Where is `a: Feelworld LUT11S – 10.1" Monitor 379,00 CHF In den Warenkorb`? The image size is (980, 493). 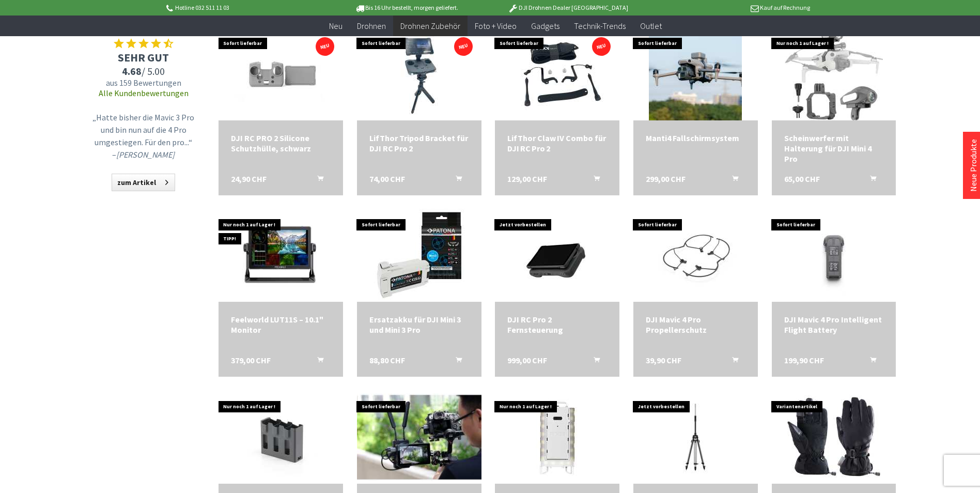
a: Feelworld LUT11S – 10.1" Monitor 379,00 CHF In den Warenkorb is located at coordinates (280, 324).